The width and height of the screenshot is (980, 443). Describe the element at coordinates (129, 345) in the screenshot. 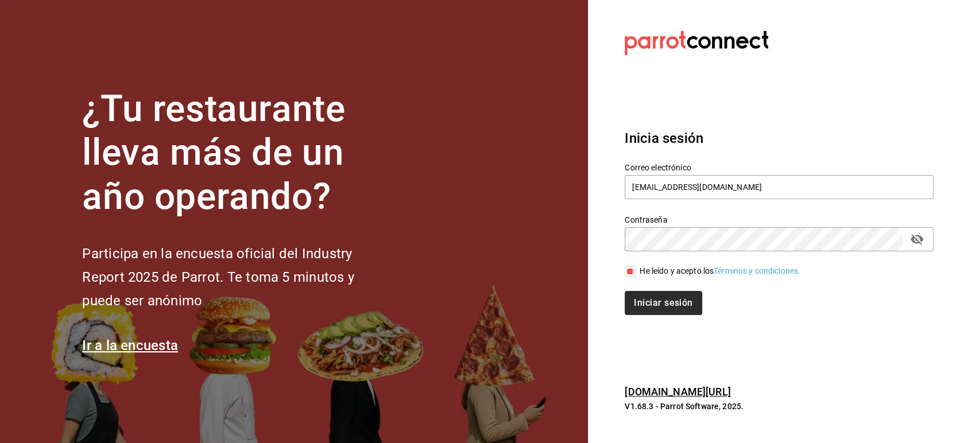

I see `a: Ir a la encuesta` at that location.